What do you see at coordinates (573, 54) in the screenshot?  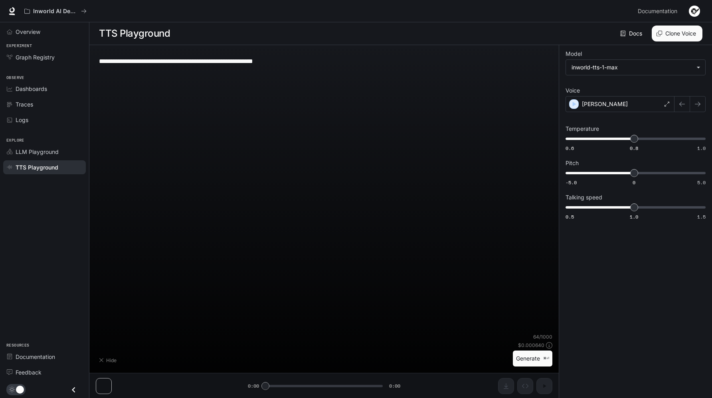 I see `p: Model` at bounding box center [573, 54].